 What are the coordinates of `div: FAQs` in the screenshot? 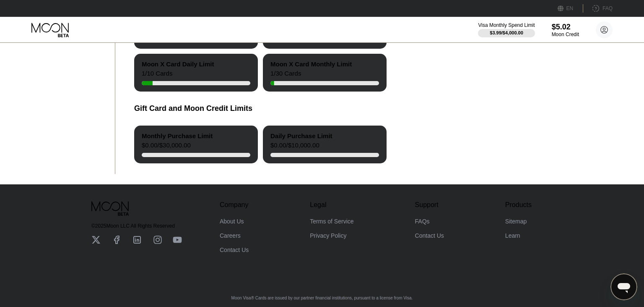 It's located at (422, 221).